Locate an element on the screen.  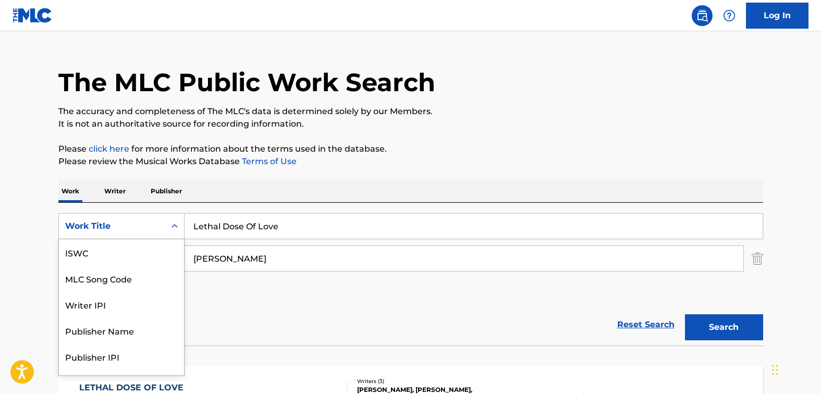
a: Public Search is located at coordinates (702, 16).